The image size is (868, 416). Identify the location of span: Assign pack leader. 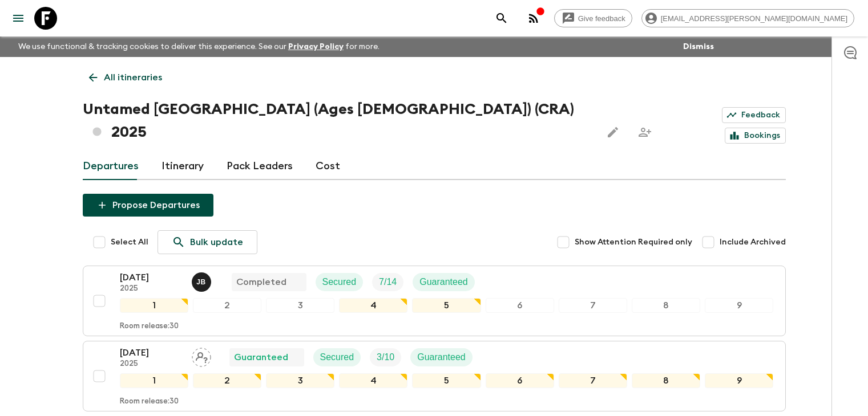
(202, 356).